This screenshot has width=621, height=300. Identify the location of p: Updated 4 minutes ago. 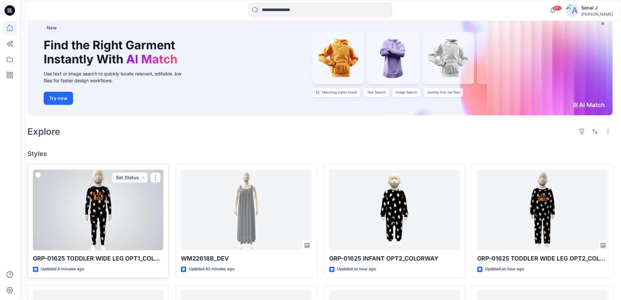
(62, 269).